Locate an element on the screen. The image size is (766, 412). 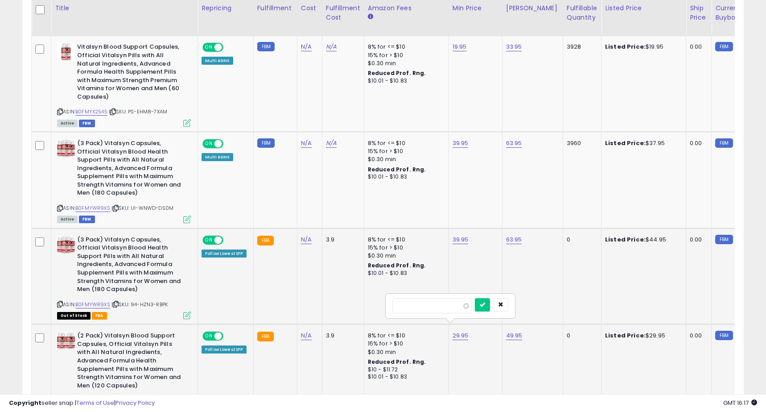
small: FBA is located at coordinates (265, 240).